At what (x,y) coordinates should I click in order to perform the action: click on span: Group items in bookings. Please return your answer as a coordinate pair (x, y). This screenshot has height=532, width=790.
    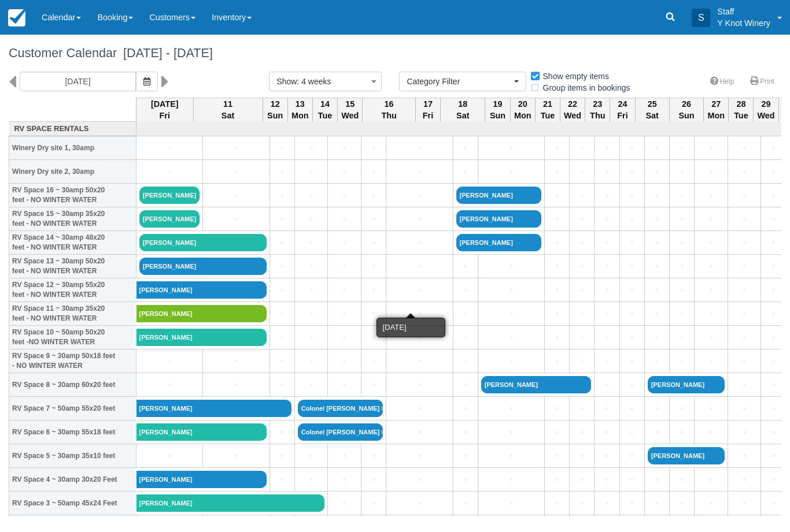
    Looking at the image, I should click on (585, 87).